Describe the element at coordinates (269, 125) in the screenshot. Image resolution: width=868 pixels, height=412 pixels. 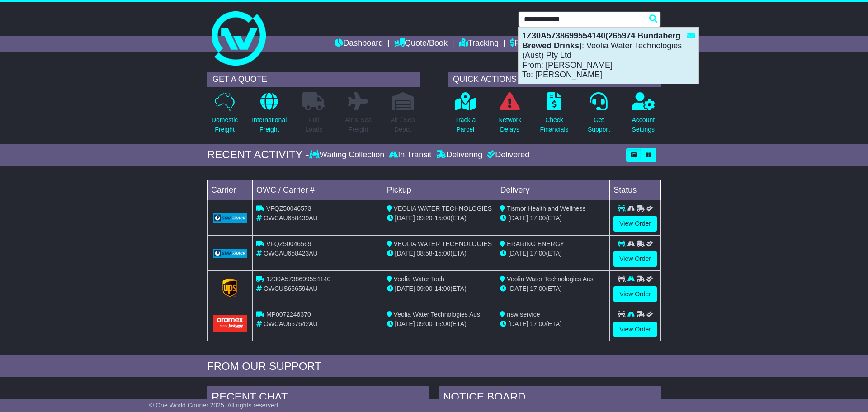
I see `p: International Freight` at that location.